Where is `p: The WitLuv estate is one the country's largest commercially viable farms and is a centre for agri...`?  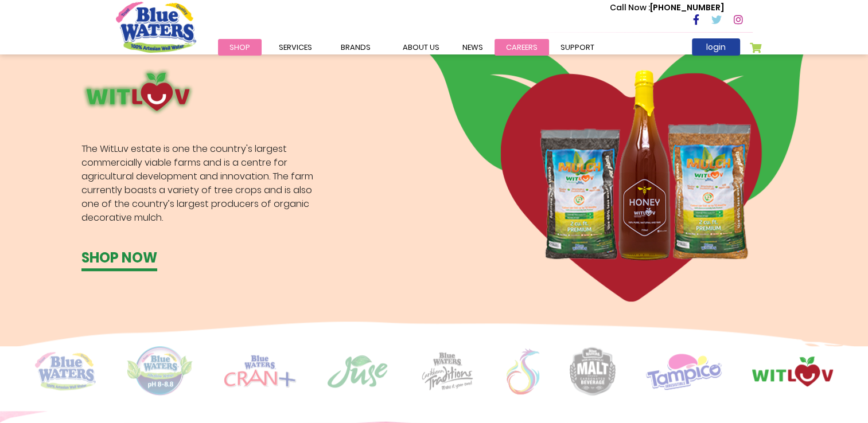 p: The WitLuv estate is one the country's largest commercially viable farms and is a centre for agri... is located at coordinates (203, 184).